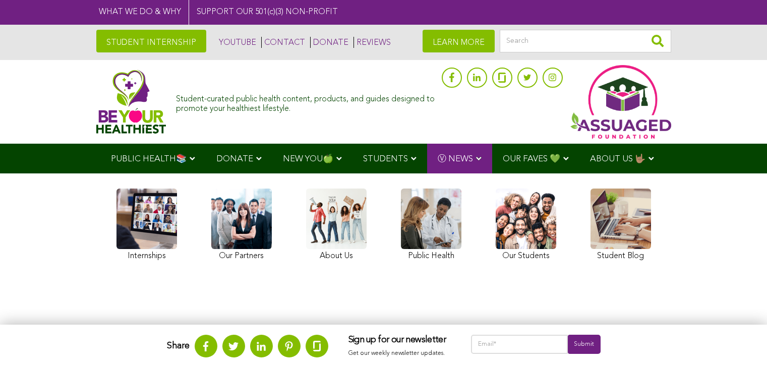 The height and width of the screenshot is (368, 767). What do you see at coordinates (584, 345) in the screenshot?
I see `input: Submit` at bounding box center [584, 345].